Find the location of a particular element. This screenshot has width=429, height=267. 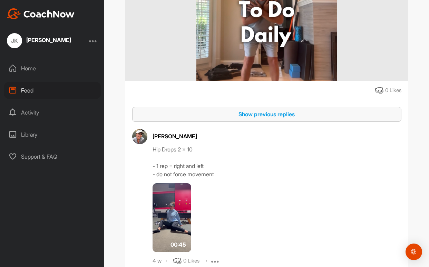

div: Activity is located at coordinates (52, 113).